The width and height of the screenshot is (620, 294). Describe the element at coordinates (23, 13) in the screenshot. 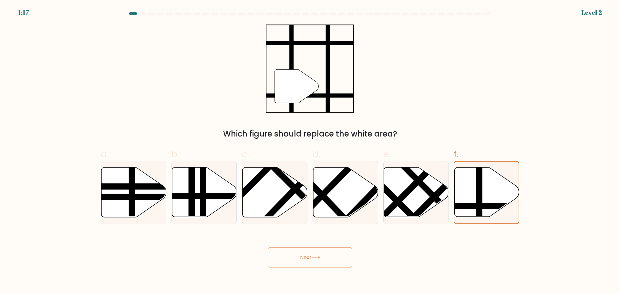

I see `div: 1:17` at that location.